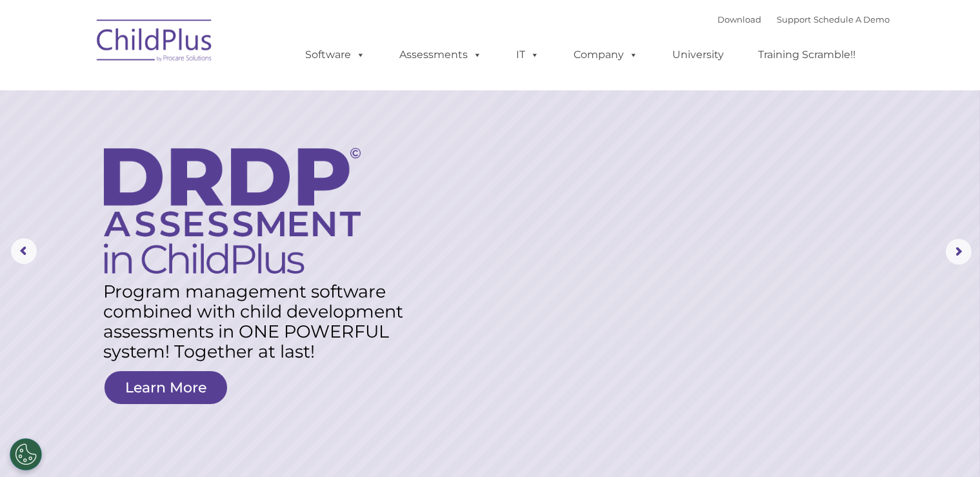 The image size is (980, 477). What do you see at coordinates (155, 43) in the screenshot?
I see `img: ChildPlus by Procare Solutions` at bounding box center [155, 43].